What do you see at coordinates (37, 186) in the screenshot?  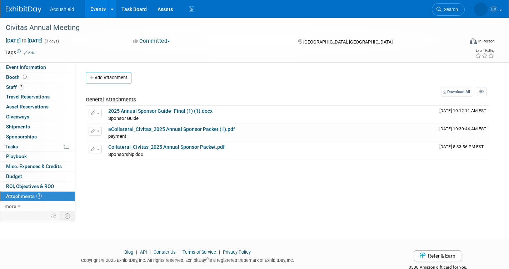 I see `a: ROI, Objectives & ROO` at bounding box center [37, 186].